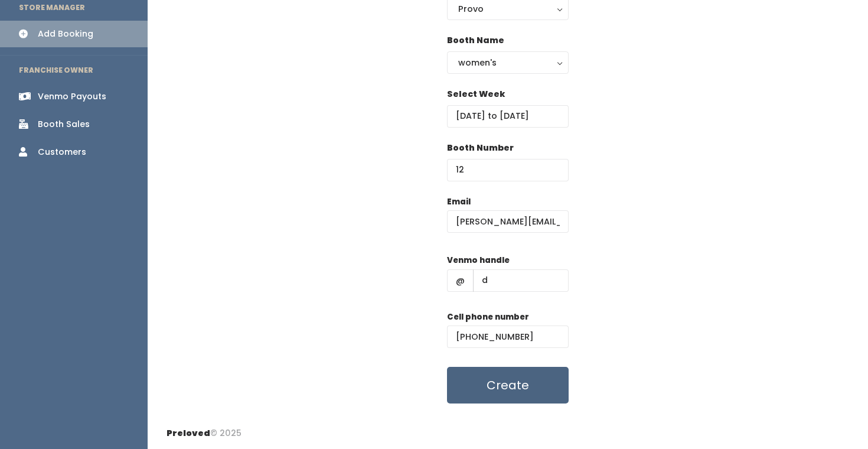 This screenshot has height=449, width=868. Describe the element at coordinates (476, 94) in the screenshot. I see `label: Select Week` at that location.